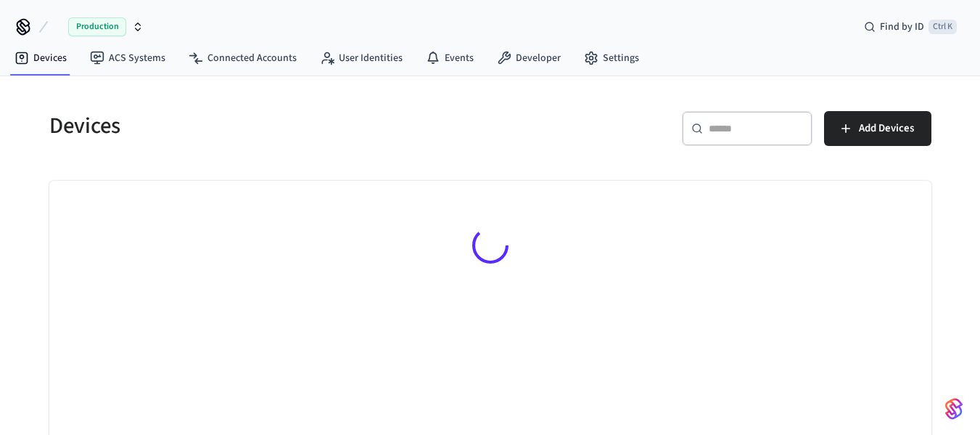 The height and width of the screenshot is (435, 980). What do you see at coordinates (97, 27) in the screenshot?
I see `span: Production` at bounding box center [97, 27].